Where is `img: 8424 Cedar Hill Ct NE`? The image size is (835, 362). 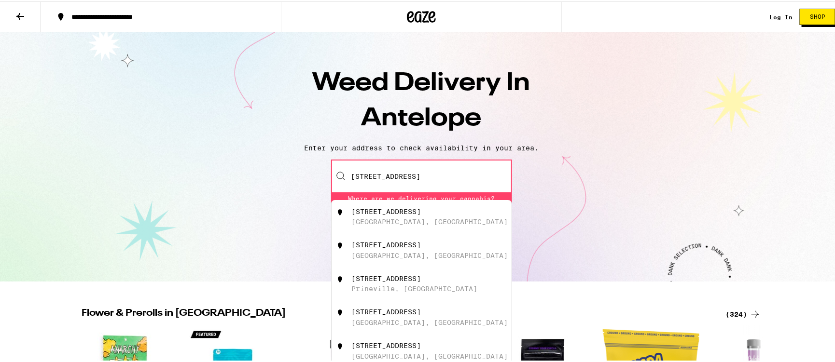 img: 8424 Cedar Hill Ct NE is located at coordinates (340, 346).